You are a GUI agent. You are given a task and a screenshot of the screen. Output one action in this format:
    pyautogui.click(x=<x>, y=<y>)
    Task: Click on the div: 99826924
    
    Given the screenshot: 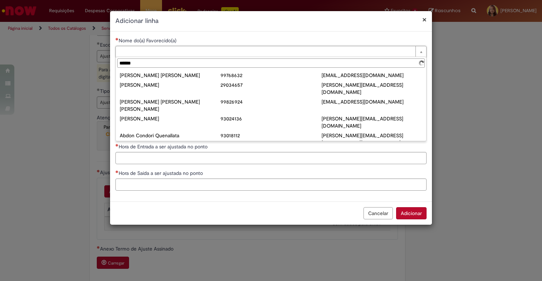 What is the action you would take?
    pyautogui.click(x=271, y=102)
    